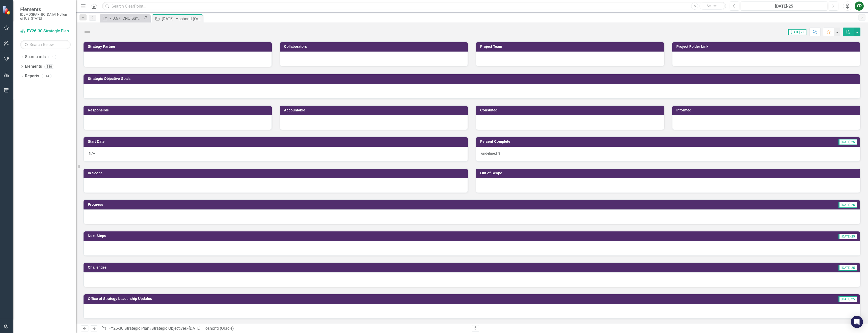  I want to click on img: ClearPoint Strategy, so click(7, 10).